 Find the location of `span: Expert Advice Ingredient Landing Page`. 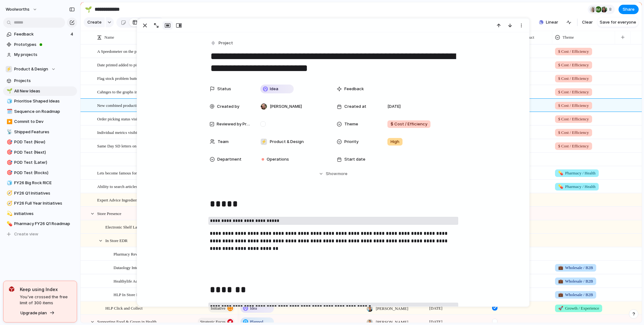

span: Expert Advice Ingredient Landing Page is located at coordinates (129, 199).